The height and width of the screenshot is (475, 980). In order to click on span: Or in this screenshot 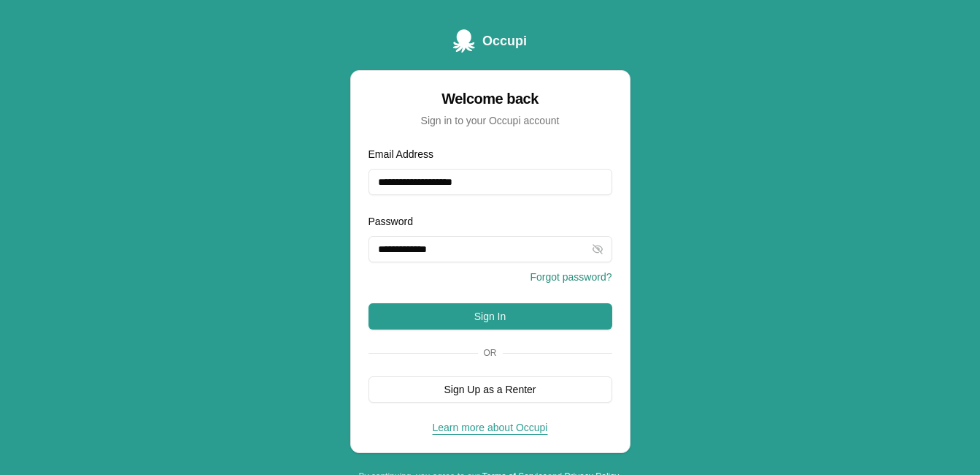, I will do `click(490, 353)`.